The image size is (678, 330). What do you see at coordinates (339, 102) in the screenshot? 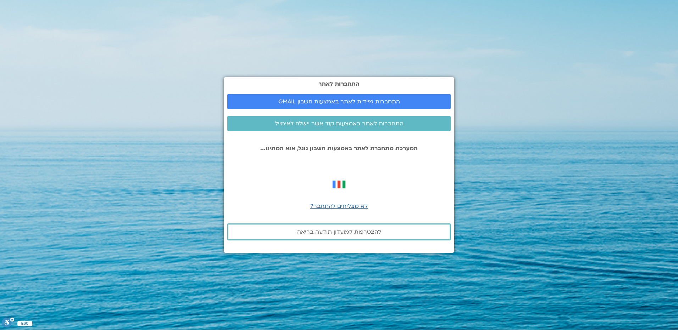
I see `a: התחברות מיידית לאתר באמצעות חשבון GMAIL` at bounding box center [339, 102].